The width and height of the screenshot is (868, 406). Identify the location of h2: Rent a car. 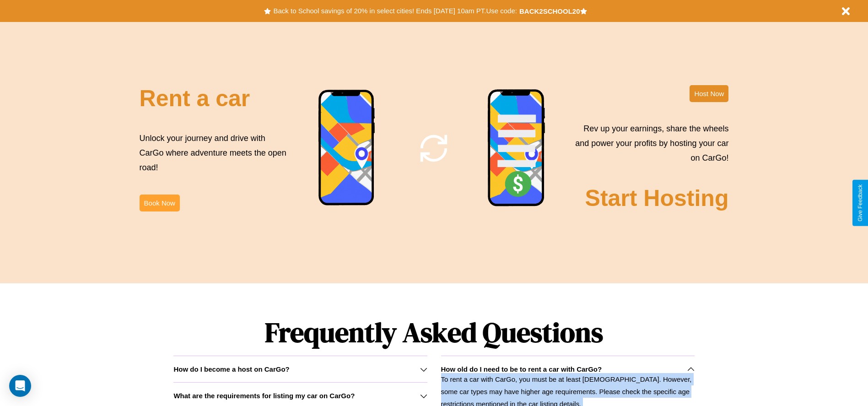
(195, 99).